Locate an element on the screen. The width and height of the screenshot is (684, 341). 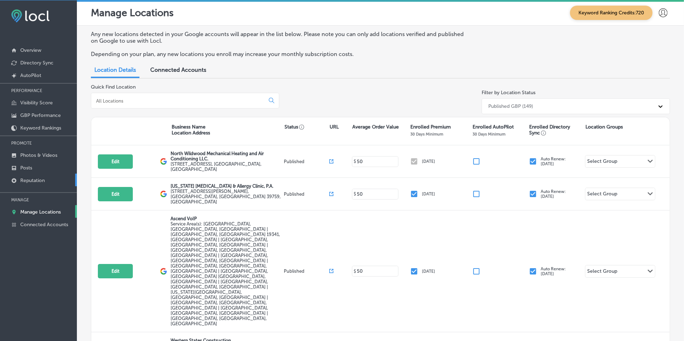
label: Quick Find Location is located at coordinates (113, 87).